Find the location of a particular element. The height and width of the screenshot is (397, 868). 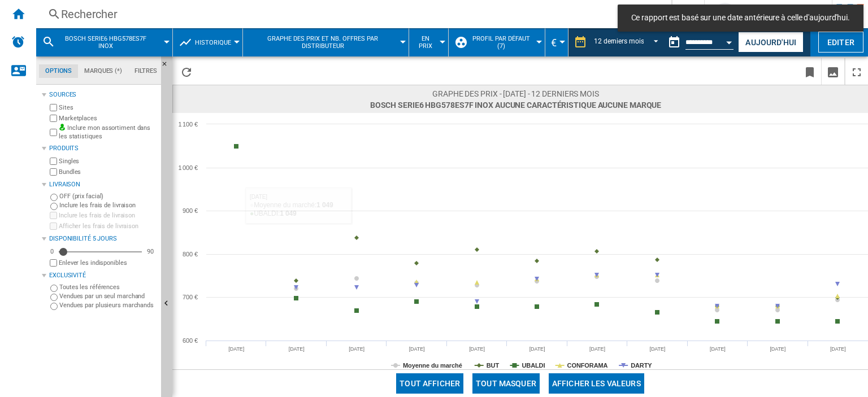

label: Toutes les références is located at coordinates (108, 286).